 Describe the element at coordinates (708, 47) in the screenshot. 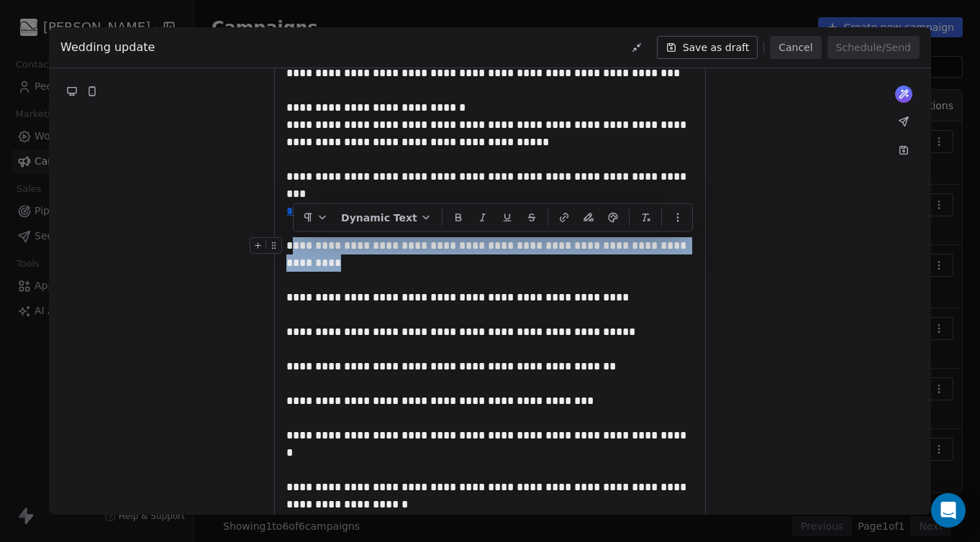

I see `button: Save as draft` at that location.